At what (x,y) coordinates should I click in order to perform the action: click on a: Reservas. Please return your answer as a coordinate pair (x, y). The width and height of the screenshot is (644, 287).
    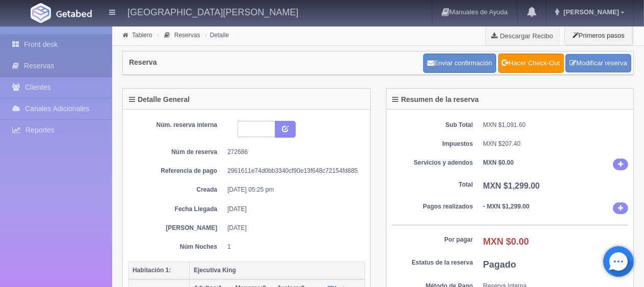
    Looking at the image, I should click on (187, 35).